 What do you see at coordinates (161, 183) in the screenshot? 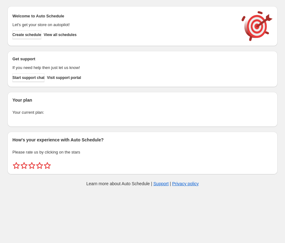
I see `a: Support` at bounding box center [161, 183].